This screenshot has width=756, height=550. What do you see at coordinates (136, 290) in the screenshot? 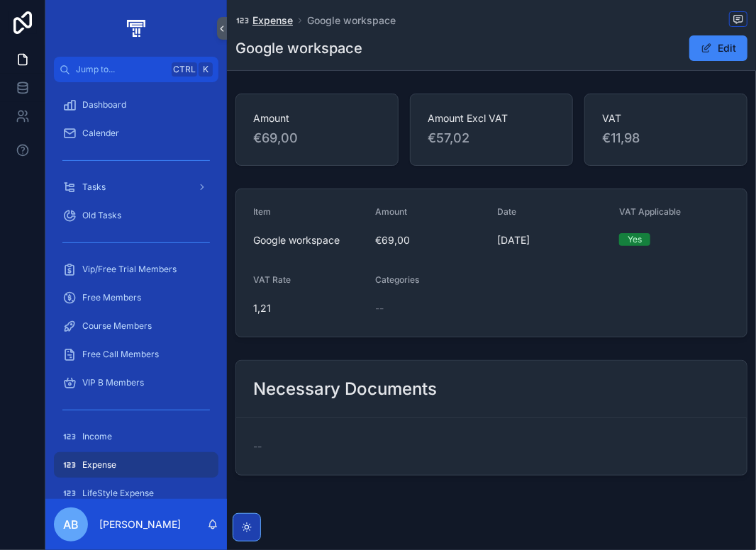
I see `div: scrollable content` at bounding box center [136, 290].